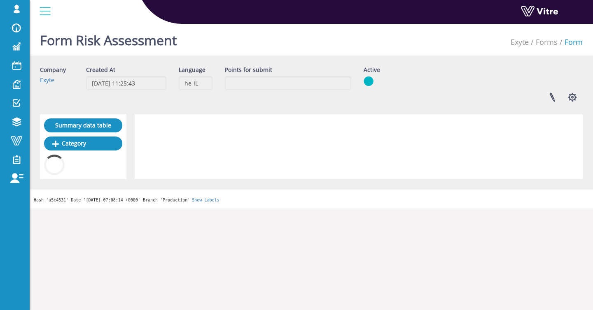  Describe the element at coordinates (100, 70) in the screenshot. I see `label: Created At` at that location.